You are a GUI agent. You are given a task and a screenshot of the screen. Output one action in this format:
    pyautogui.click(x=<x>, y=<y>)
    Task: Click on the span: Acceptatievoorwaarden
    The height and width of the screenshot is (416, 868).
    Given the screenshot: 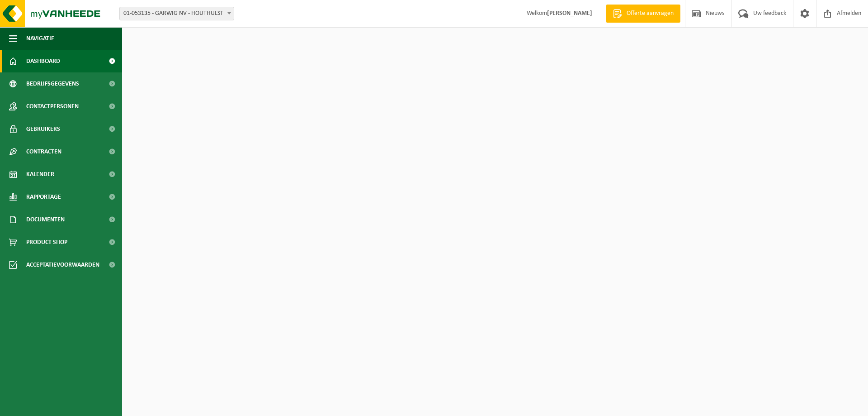 What is the action you would take?
    pyautogui.click(x=63, y=264)
    